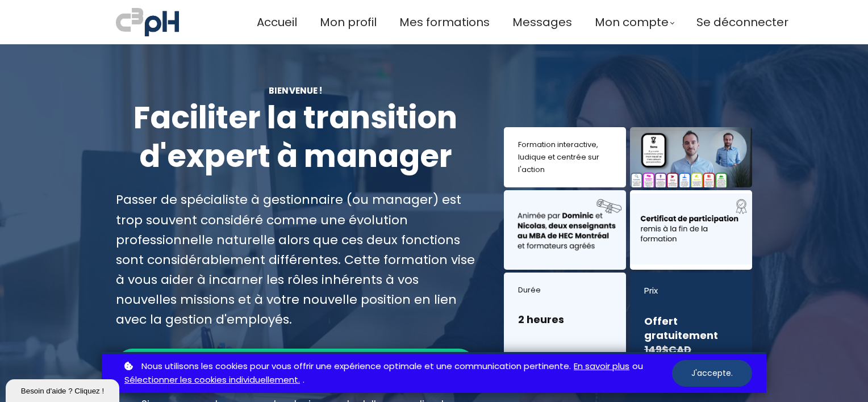  I want to click on span: Se déconnecter, so click(742, 22).